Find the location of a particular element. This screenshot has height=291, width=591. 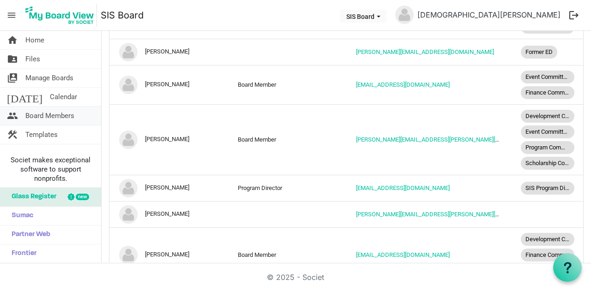

td: Robert Madel is template cell column header Name is located at coordinates (169, 255).